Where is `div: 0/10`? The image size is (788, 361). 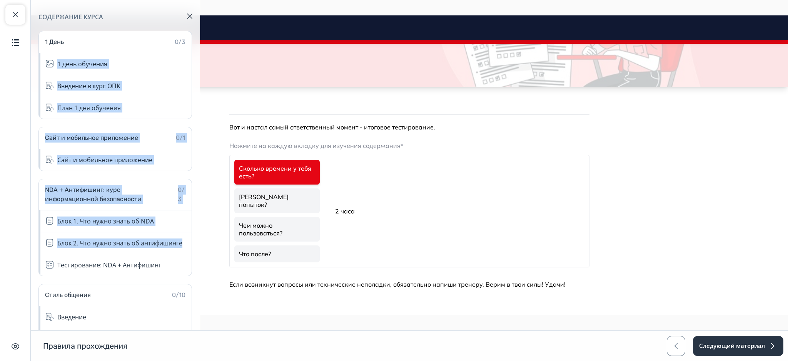
div: 0/10 is located at coordinates (179, 295).